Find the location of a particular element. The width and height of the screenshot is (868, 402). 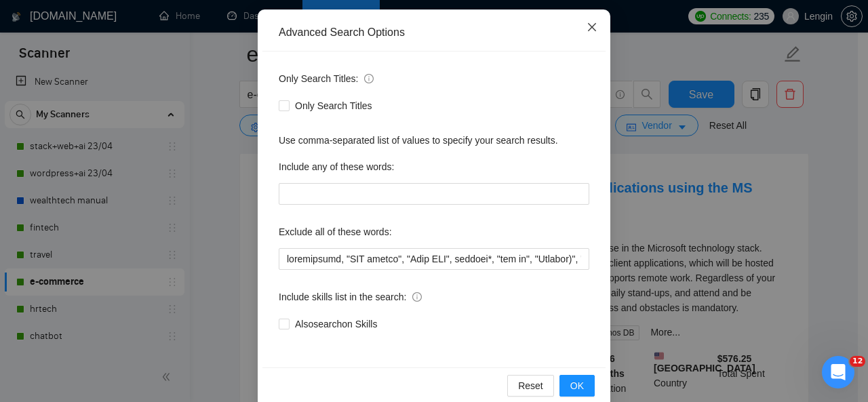

div: Advanced Search Options is located at coordinates (434, 32).